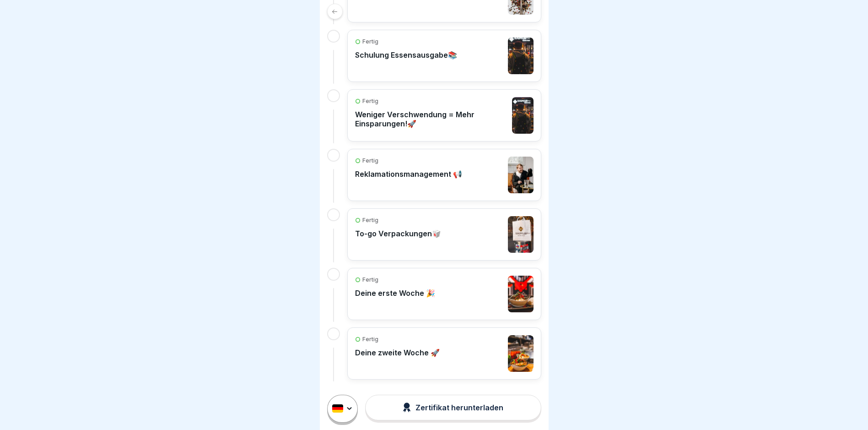  I want to click on img: clkb9atzq00363b70ui9ojphh.jpg, so click(521, 56).